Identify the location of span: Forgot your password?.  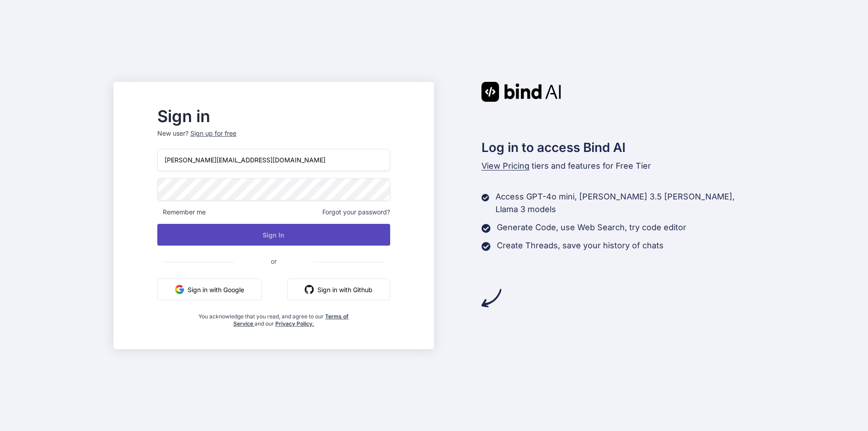
(356, 212).